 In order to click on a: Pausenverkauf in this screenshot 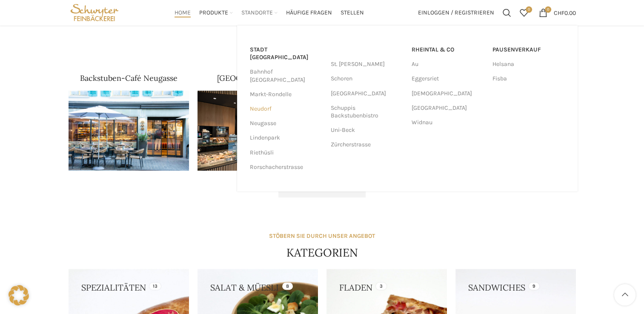, I will do `click(529, 50)`.